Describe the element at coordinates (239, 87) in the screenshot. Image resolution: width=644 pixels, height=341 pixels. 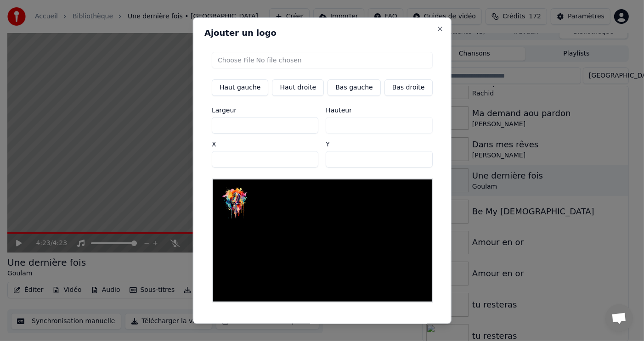
I see `button: Haut gauche` at that location.